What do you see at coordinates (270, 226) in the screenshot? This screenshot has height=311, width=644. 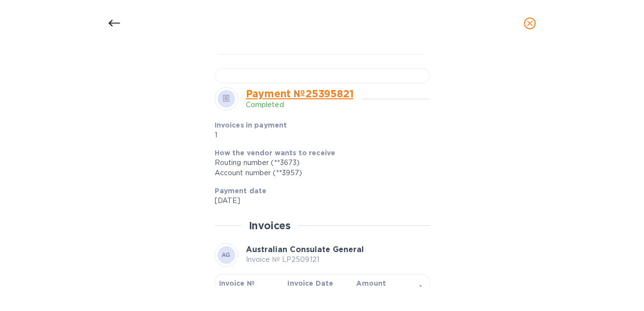 I see `h2: Invoices` at bounding box center [270, 226].